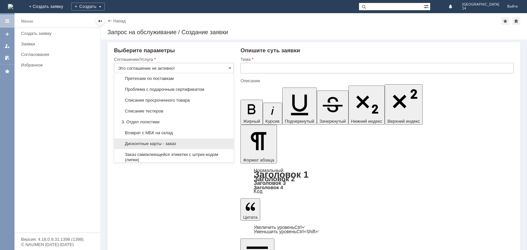  What do you see at coordinates (100, 21) in the screenshot?
I see `div: Скрыть меню` at bounding box center [100, 21].